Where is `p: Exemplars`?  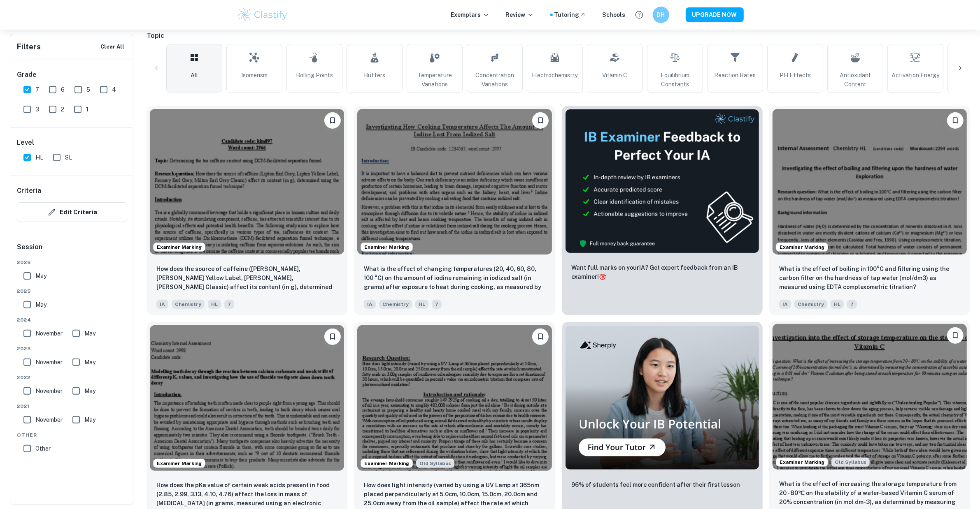
p: Exemplars is located at coordinates (470, 14).